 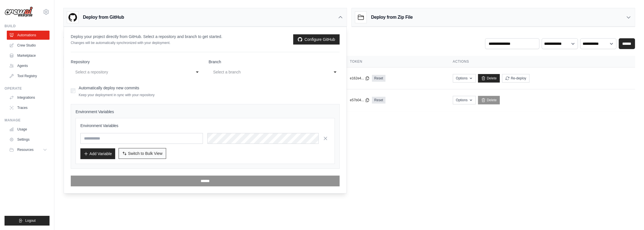 I want to click on p: Deploy your project directly from GitHub. Select a repository and branch to get started., so click(x=146, y=37).